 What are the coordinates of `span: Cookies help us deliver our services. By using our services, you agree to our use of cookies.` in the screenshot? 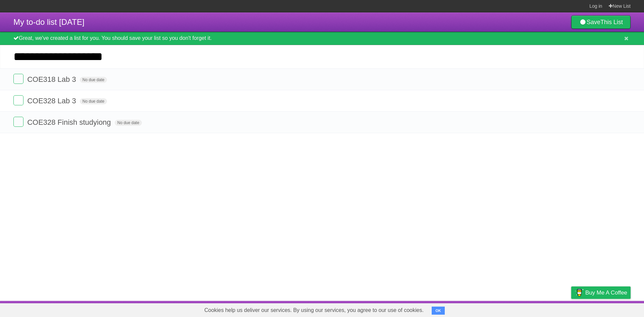 It's located at (314, 310).